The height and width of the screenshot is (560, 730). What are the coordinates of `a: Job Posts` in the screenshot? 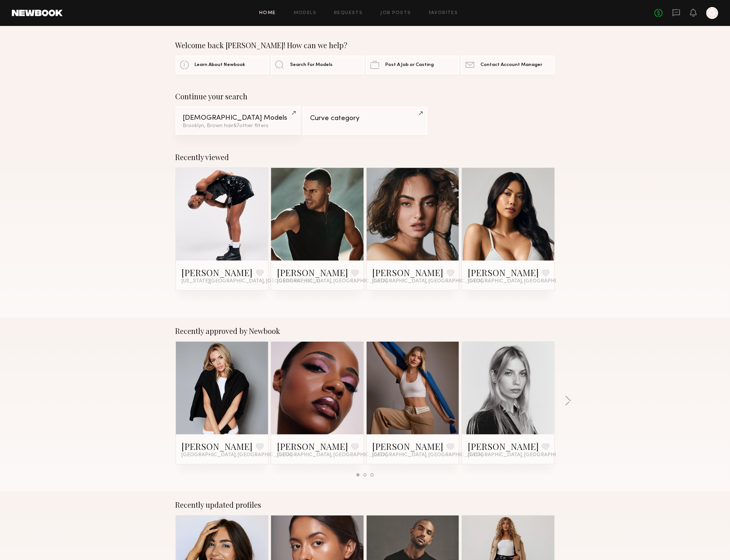 It's located at (395, 13).